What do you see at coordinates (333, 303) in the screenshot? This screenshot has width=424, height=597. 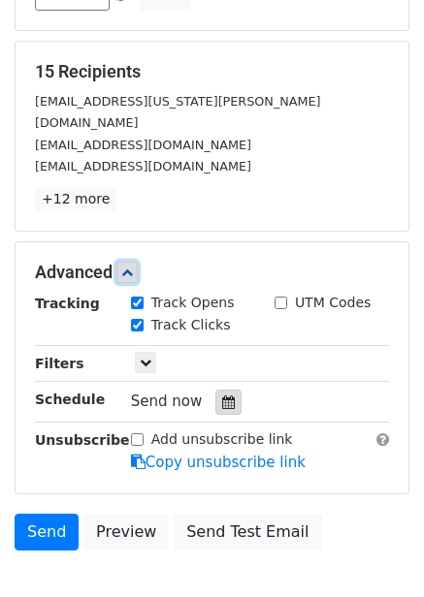 I see `label: UTM Codes` at bounding box center [333, 303].